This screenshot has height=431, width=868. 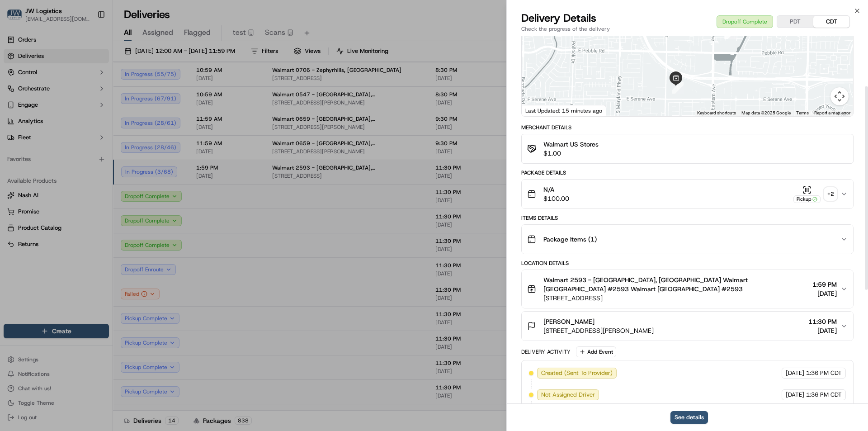 I want to click on img: 1736555255976-a54dd68f-1ca7-489b-9aae-adbdc363a1c4, so click(x=17, y=95).